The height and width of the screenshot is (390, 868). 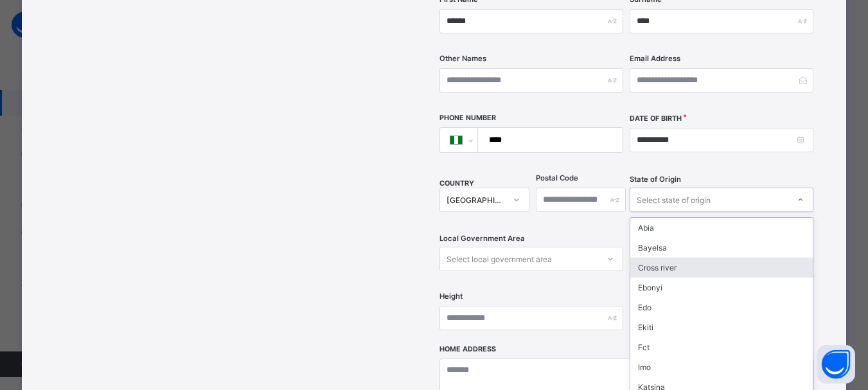 I want to click on div: Ebonyi, so click(x=722, y=287).